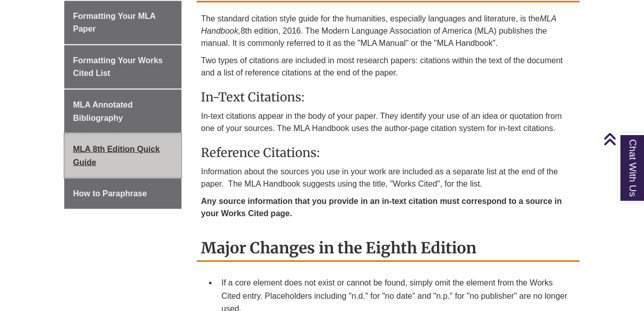  I want to click on p: Two types of citations are included in most research papers: citations within the text of the doc..., so click(388, 67).